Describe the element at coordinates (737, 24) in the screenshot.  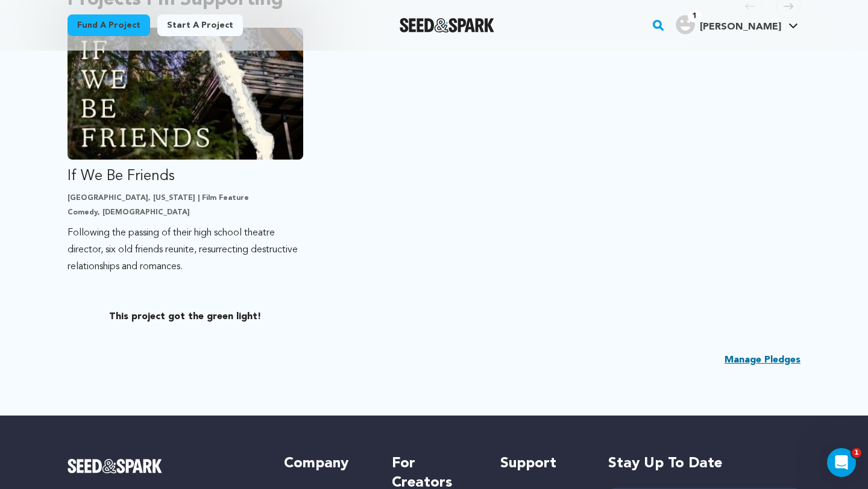
I see `a: Michele A.'s Profile` at that location.